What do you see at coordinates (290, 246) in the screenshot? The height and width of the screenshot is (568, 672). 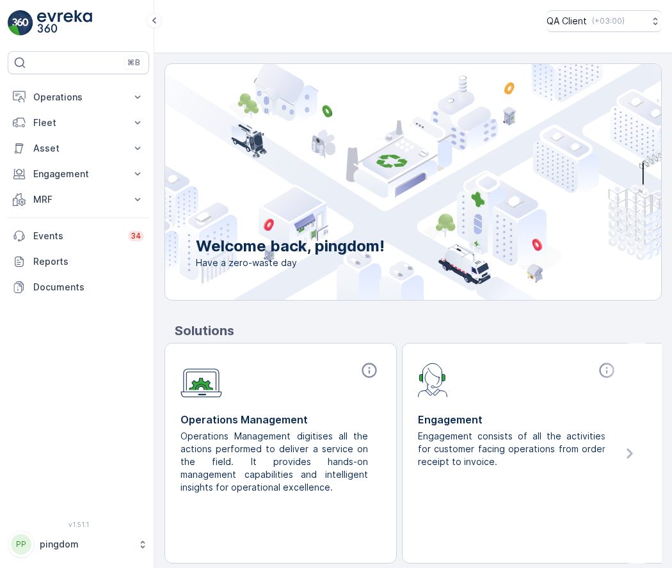 I see `p: Welcome back, pingdom!` at bounding box center [290, 246].